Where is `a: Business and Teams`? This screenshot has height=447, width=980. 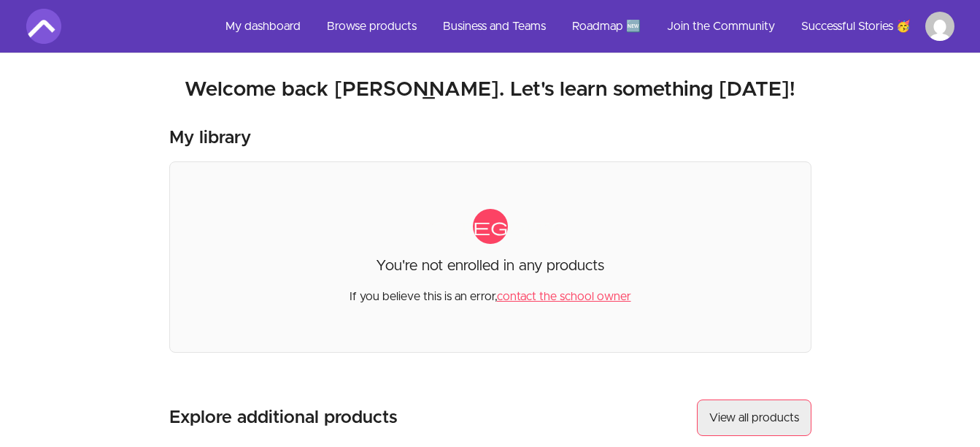
a: Business and Teams is located at coordinates (494, 26).